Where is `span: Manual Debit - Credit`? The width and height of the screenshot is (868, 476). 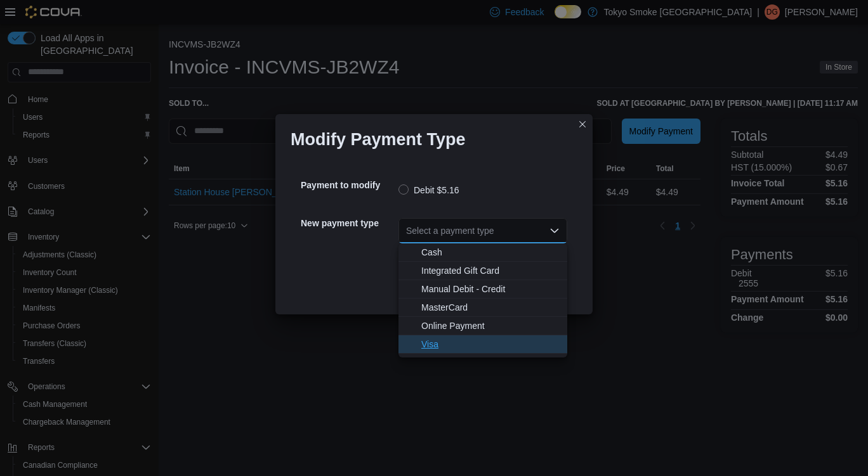 span: Manual Debit - Credit is located at coordinates (490, 289).